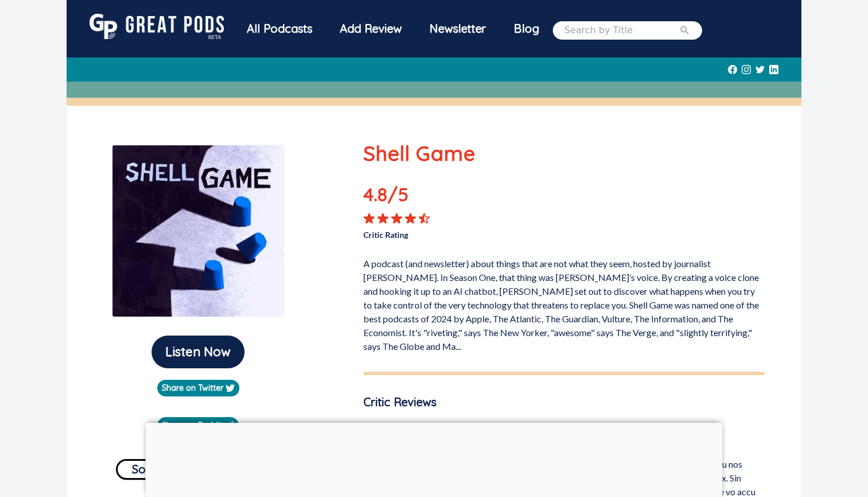  I want to click on img: Shell Game, so click(198, 231).